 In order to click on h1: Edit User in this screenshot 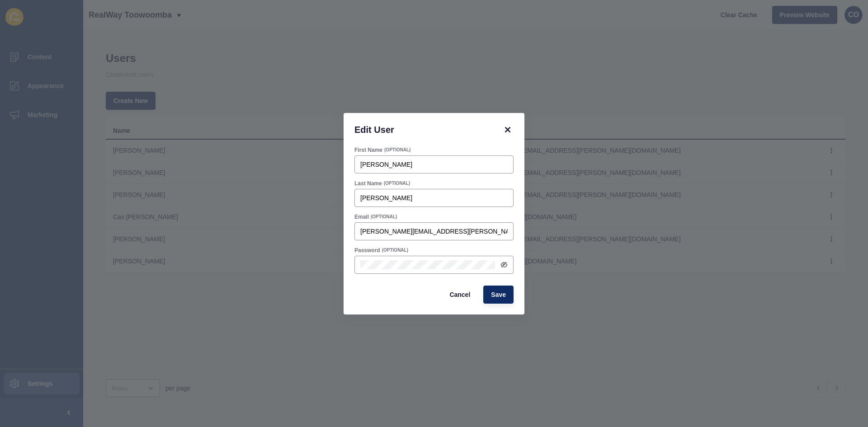, I will do `click(422, 130)`.